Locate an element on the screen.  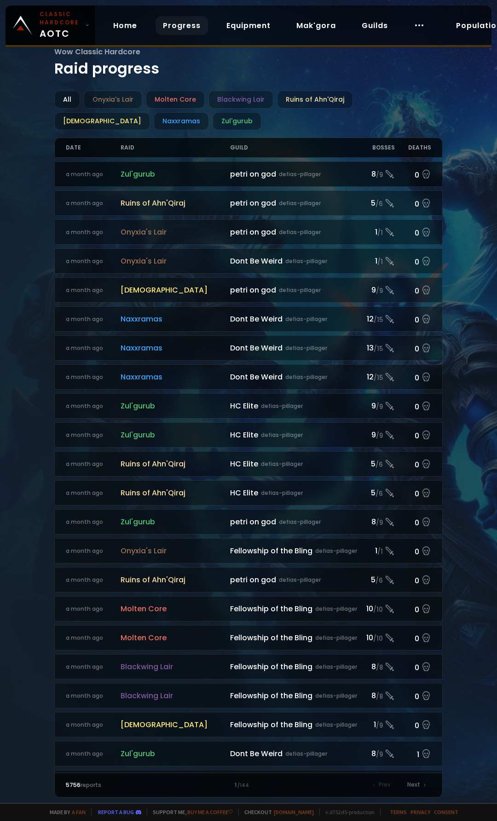
small: / 1 is located at coordinates (380, 233).